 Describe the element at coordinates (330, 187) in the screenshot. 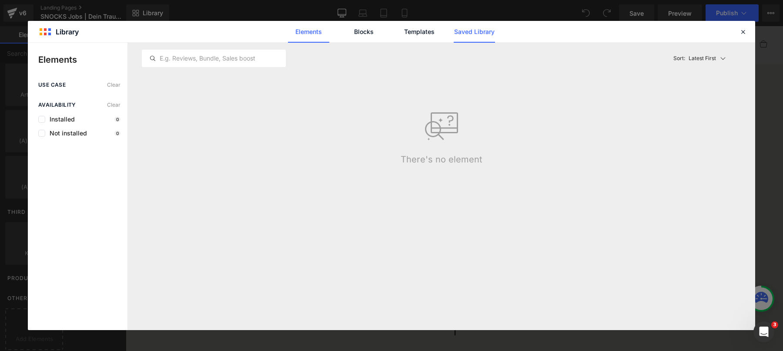

I see `button: allow cookies` at that location.